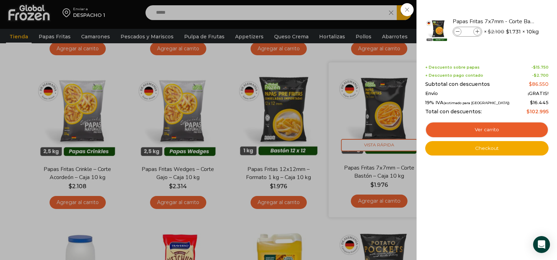 The image size is (557, 260). I want to click on bdi: 2.700, so click(542, 75).